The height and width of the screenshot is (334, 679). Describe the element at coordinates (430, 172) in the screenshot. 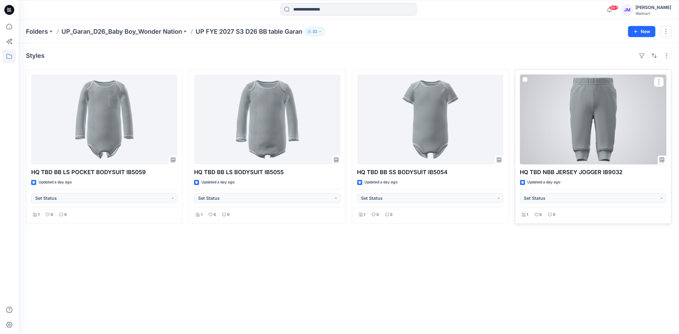

I see `p: HQ TBD BB SS BODYSUIT IB5054` at that location.